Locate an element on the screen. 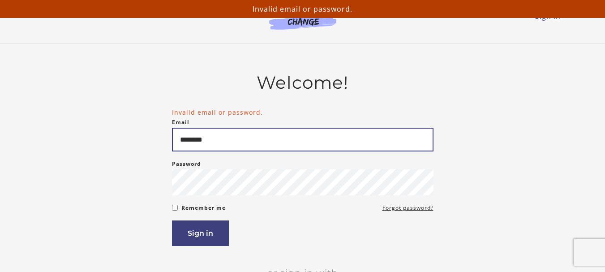 The width and height of the screenshot is (605, 272). a: Forgot password? is located at coordinates (408, 208).